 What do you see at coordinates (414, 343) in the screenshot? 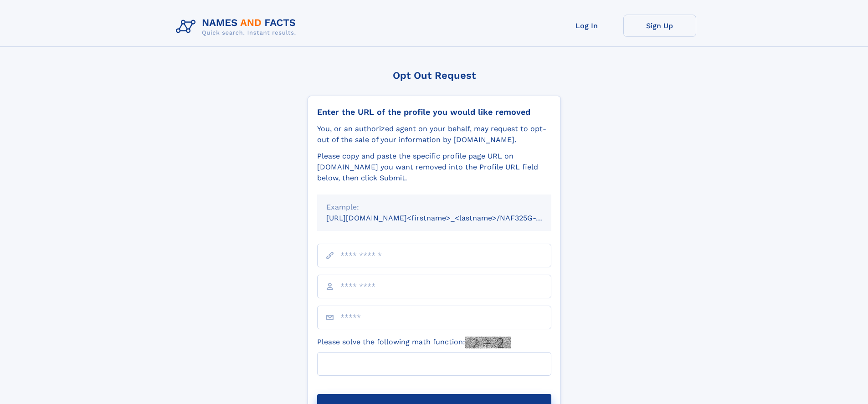
I see `label: Please solve the following math function:` at bounding box center [414, 343].